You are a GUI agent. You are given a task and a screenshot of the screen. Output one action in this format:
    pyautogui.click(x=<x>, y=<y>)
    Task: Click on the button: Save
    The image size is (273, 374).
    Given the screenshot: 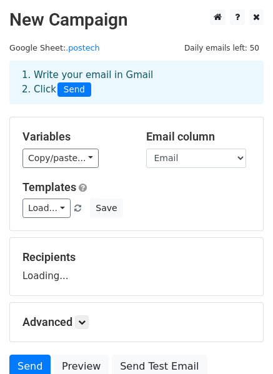 What is the action you would take?
    pyautogui.click(x=106, y=208)
    